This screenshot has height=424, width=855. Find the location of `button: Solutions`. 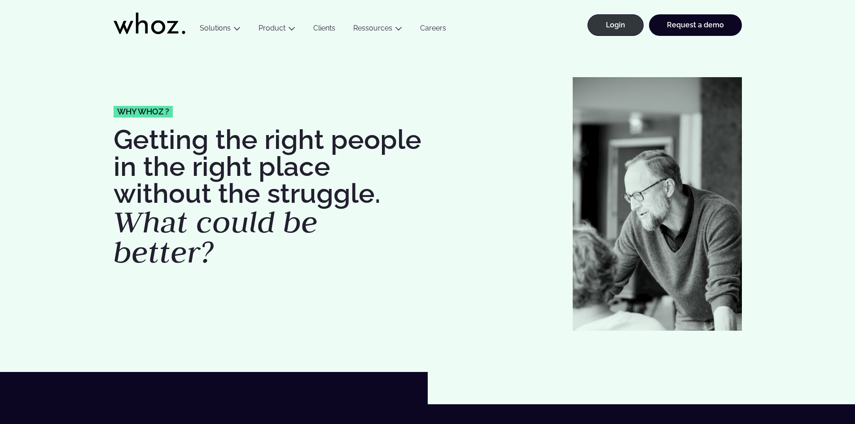

button: Solutions is located at coordinates (220, 30).